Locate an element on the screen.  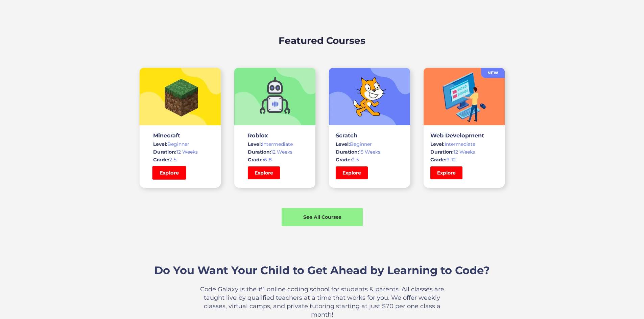
div: NEW is located at coordinates (493, 73).